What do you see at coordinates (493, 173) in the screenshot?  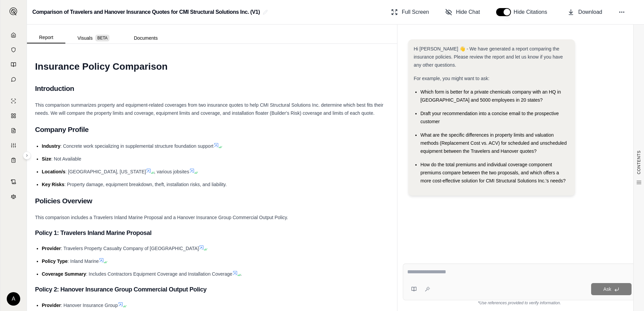 I see `span: How do the total premiums and individual coverage component premiums compare between the two prop...` at bounding box center [493, 173].